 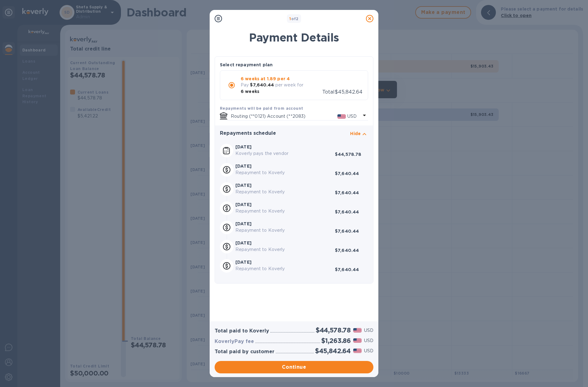 What do you see at coordinates (294, 19) in the screenshot?
I see `b: of 2` at bounding box center [294, 19].